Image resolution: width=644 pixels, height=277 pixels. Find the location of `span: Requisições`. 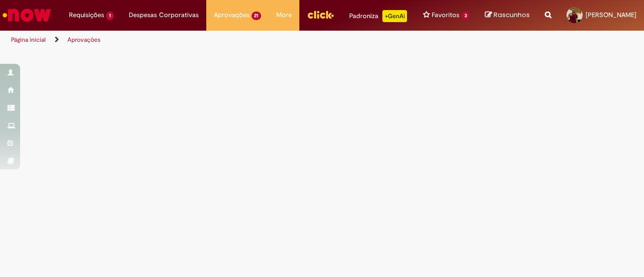

span: Requisições is located at coordinates (86, 15).